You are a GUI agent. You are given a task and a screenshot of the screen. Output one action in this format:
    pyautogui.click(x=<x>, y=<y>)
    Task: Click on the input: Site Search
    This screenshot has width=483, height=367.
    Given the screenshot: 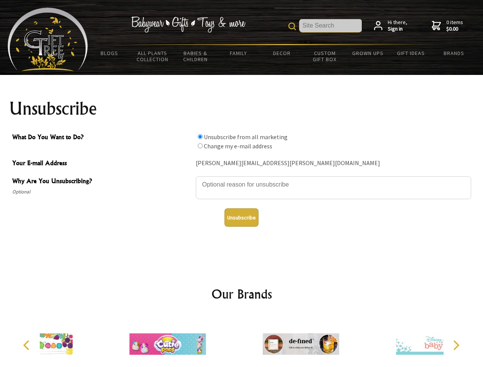 What is the action you would take?
    pyautogui.click(x=330, y=26)
    